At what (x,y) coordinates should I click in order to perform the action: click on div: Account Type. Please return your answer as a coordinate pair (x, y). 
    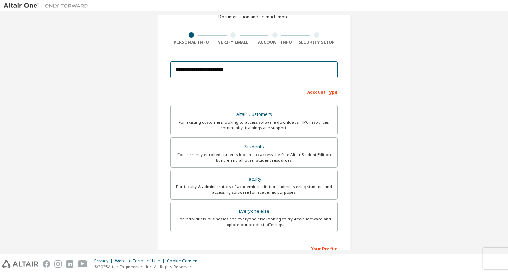
    Looking at the image, I should click on (254, 92).